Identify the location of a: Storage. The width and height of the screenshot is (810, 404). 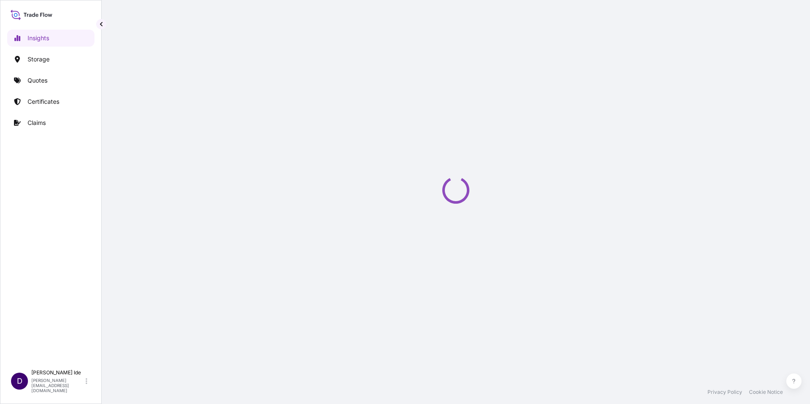
(51, 59).